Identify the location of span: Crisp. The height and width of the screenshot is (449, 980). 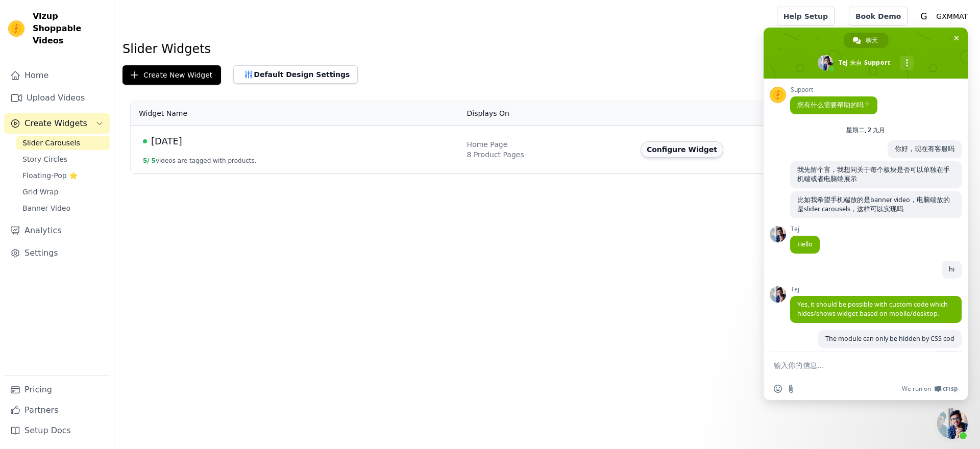
(950, 389).